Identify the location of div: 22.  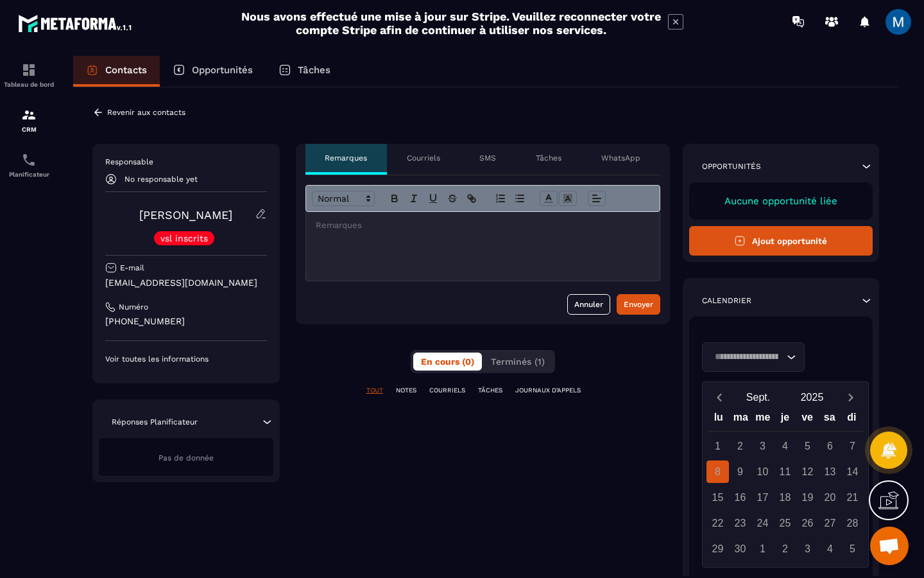
(718, 523).